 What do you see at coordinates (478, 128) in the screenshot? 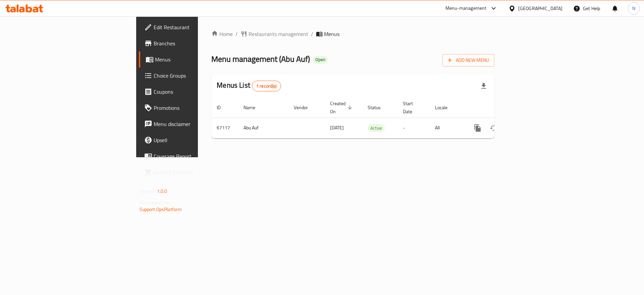
I see `button: more` at bounding box center [478, 128].